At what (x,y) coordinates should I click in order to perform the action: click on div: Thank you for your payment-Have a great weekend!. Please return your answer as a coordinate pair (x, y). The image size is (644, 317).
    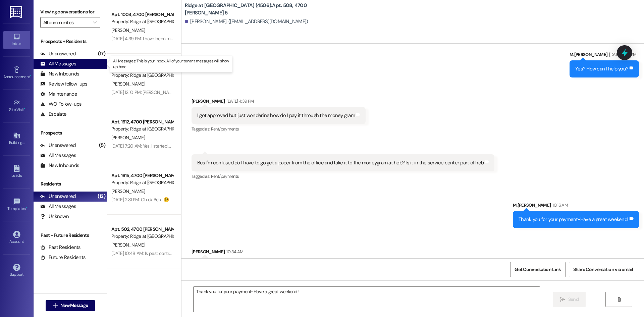
    Looking at the image, I should click on (573, 219).